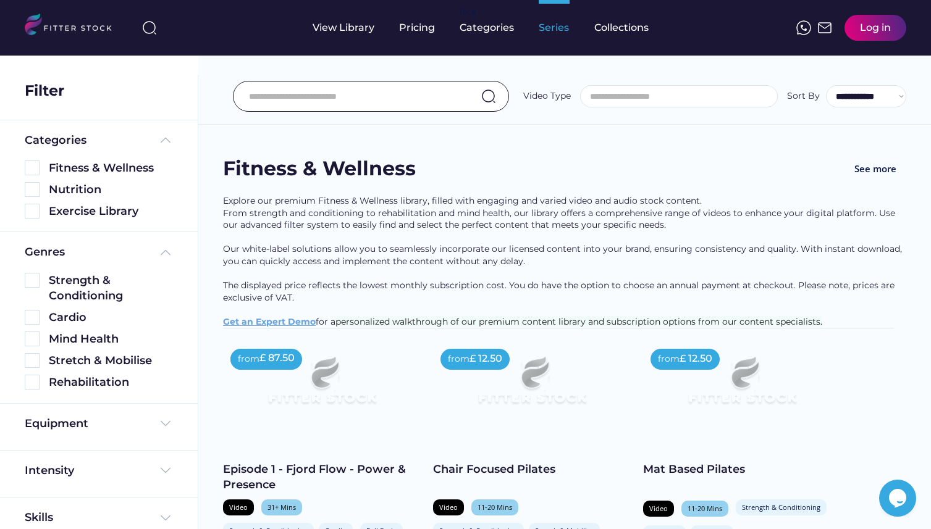 This screenshot has width=931, height=529. Describe the element at coordinates (803, 28) in the screenshot. I see `img: meteor-icons_whatsapp%20%281%29.svg` at that location.